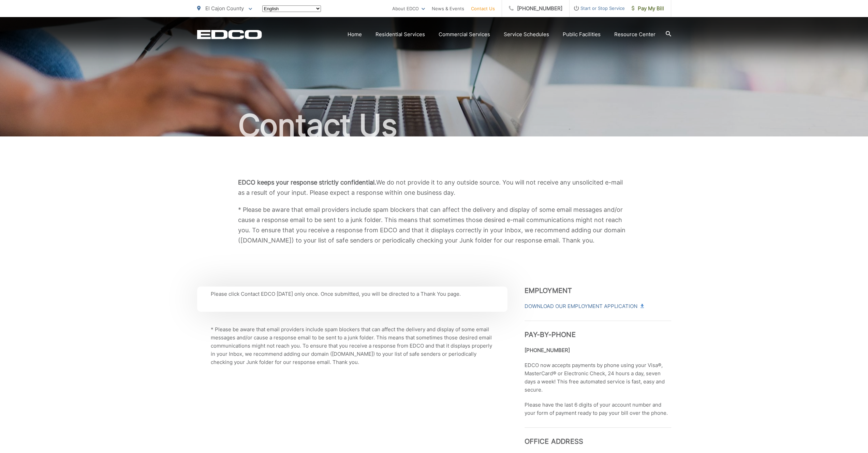 This screenshot has width=868, height=453. Describe the element at coordinates (582, 35) in the screenshot. I see `a: Public Facilities` at that location.